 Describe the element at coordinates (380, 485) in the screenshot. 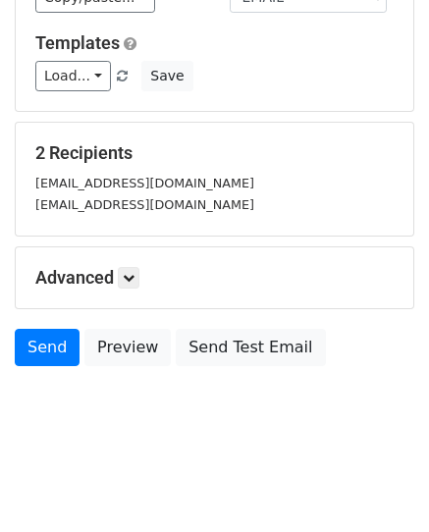

I see `div: Widget de chat` at that location.